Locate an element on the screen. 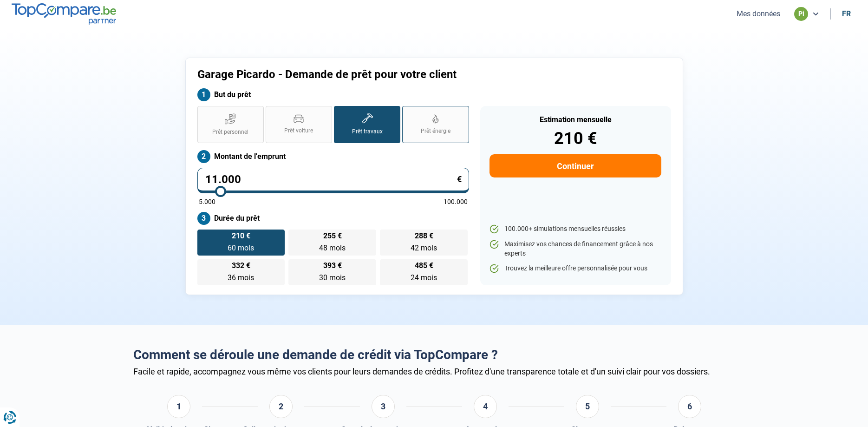 This screenshot has width=868, height=427. span: 210 € is located at coordinates (241, 236).